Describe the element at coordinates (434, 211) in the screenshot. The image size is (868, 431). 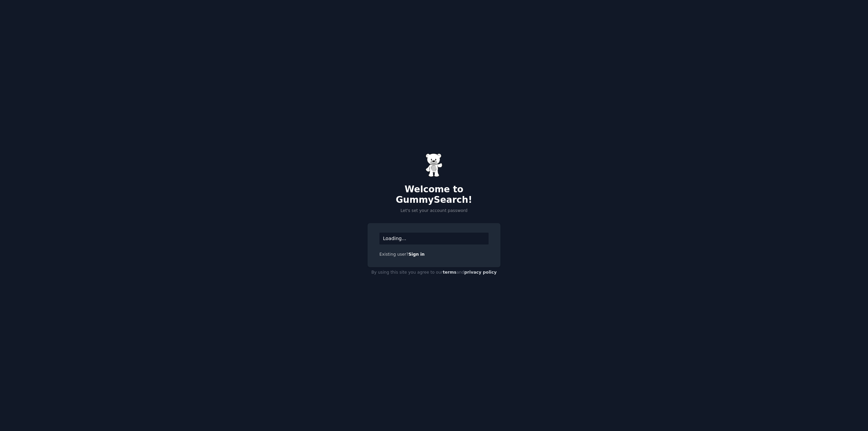
I see `p: Let's set your account password` at that location.